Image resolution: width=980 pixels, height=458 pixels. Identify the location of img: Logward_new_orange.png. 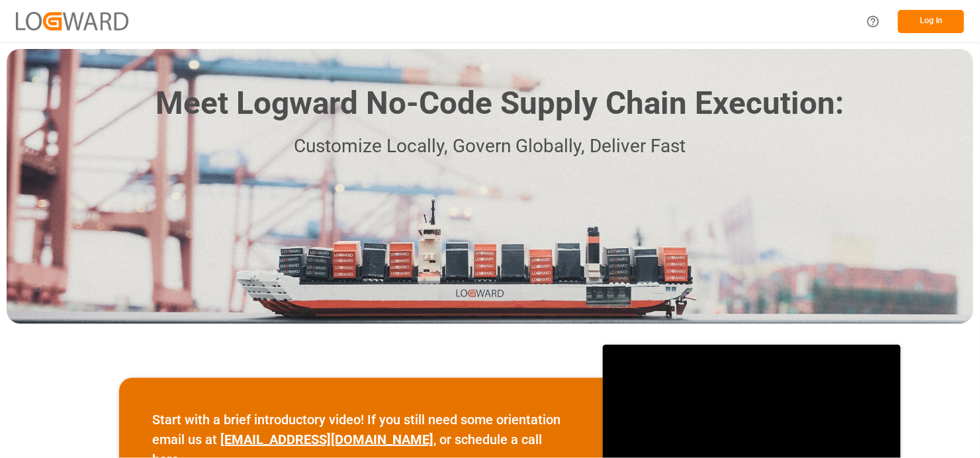
(72, 21).